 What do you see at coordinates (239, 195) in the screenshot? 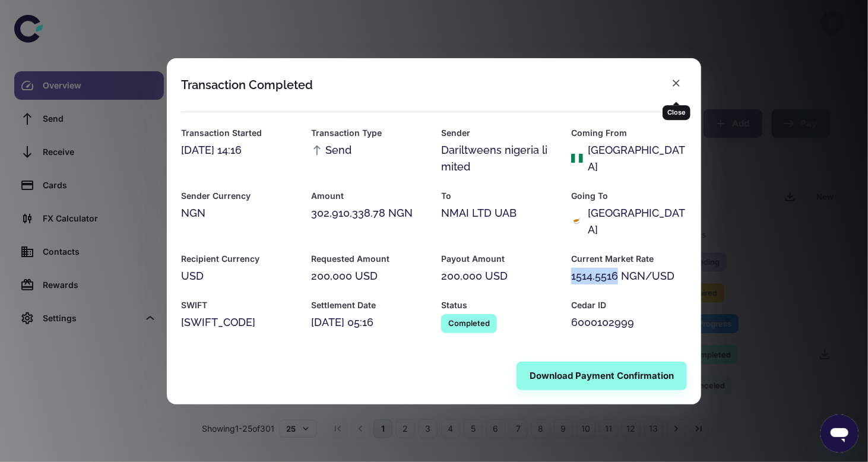
I see `h6: Sender Currency` at bounding box center [239, 195].